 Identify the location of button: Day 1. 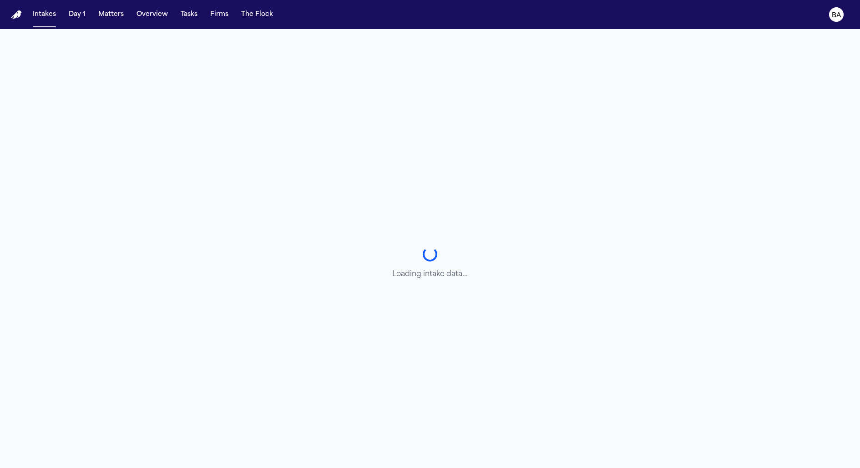
(77, 15).